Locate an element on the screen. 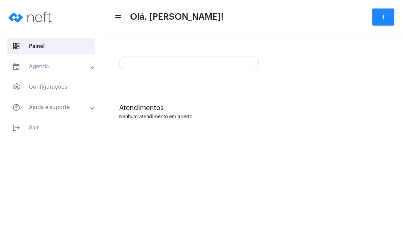 The image size is (403, 248). mat-panel-title: Ajuda e suporte is located at coordinates (51, 107).